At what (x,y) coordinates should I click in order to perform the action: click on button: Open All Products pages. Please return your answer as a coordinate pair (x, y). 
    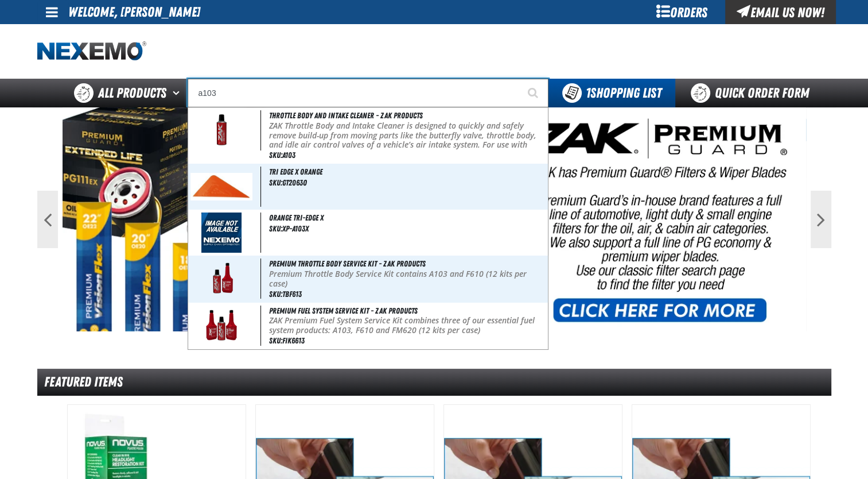
    Looking at the image, I should click on (178, 93).